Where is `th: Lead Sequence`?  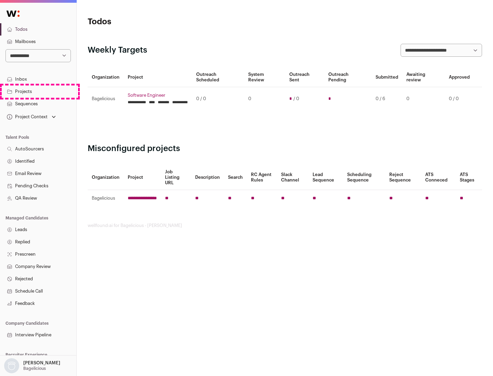
th: Lead Sequence is located at coordinates (325, 178).